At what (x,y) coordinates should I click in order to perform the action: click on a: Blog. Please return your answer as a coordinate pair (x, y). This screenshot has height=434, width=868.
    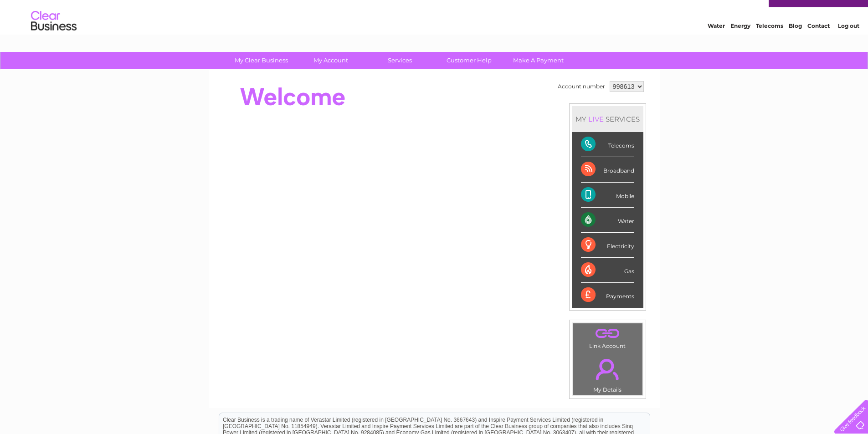
    Looking at the image, I should click on (795, 42).